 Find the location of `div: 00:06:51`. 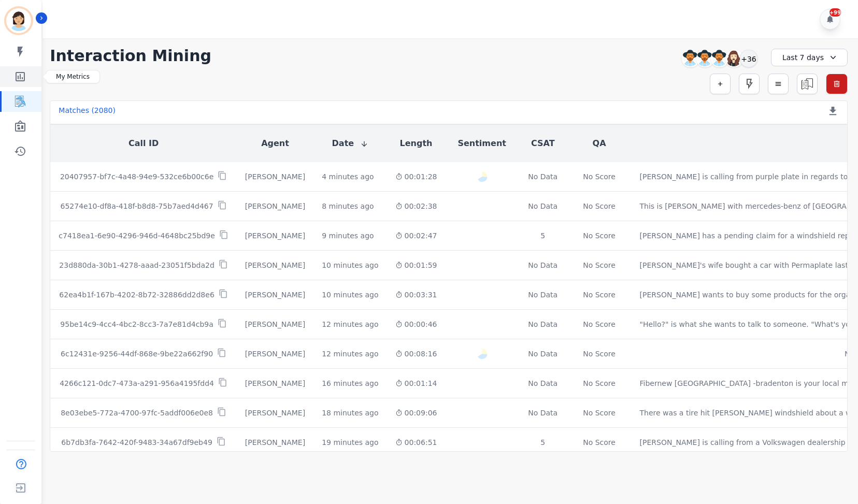

div: 00:06:51 is located at coordinates (416, 442).